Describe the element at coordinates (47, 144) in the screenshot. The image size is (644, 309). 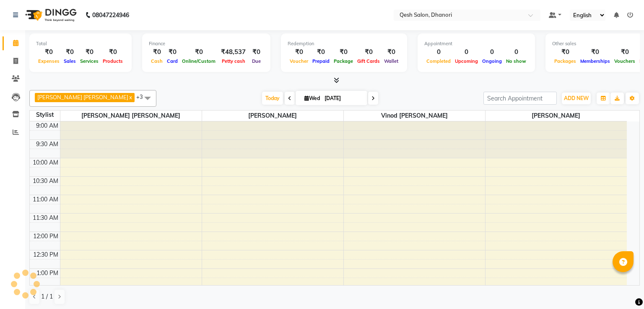
I see `div: 9:30 AM` at that location.